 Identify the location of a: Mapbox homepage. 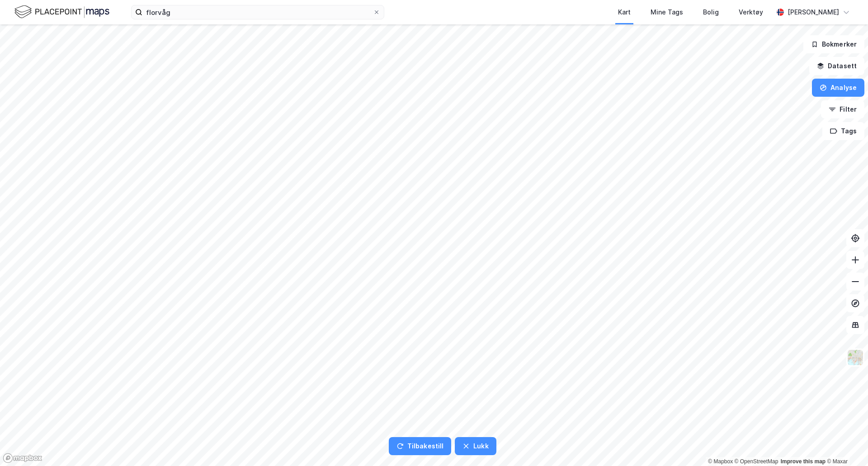
(23, 458).